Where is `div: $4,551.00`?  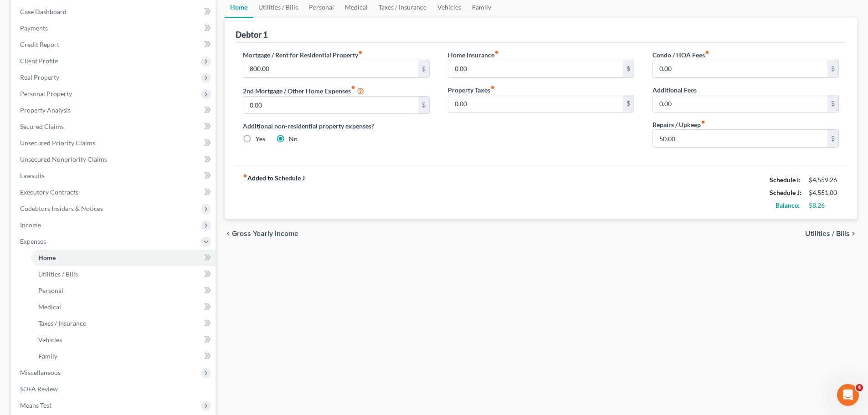
div: $4,551.00 is located at coordinates (823, 193).